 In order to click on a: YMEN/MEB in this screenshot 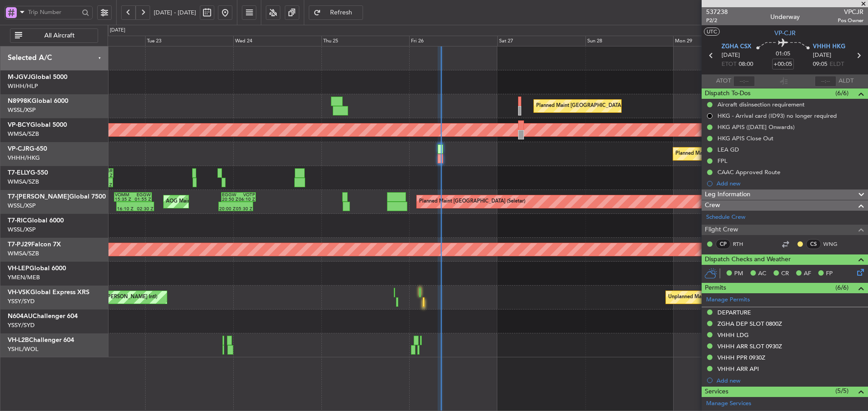, I will do `click(23, 278)`.